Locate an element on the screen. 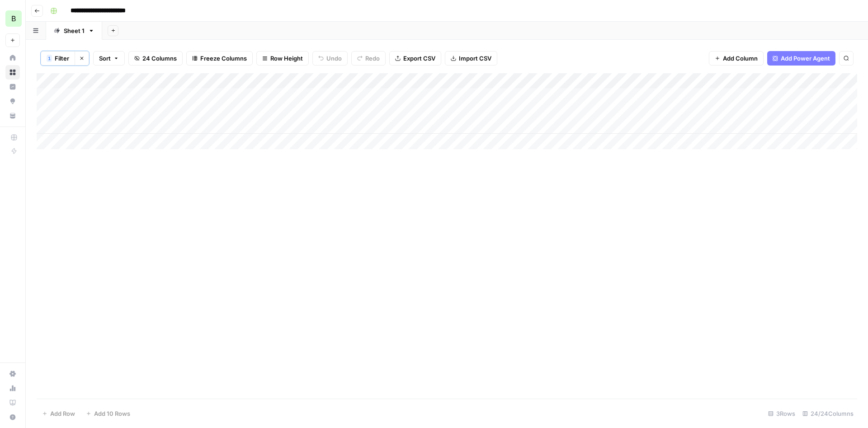  a: Home is located at coordinates (13, 58).